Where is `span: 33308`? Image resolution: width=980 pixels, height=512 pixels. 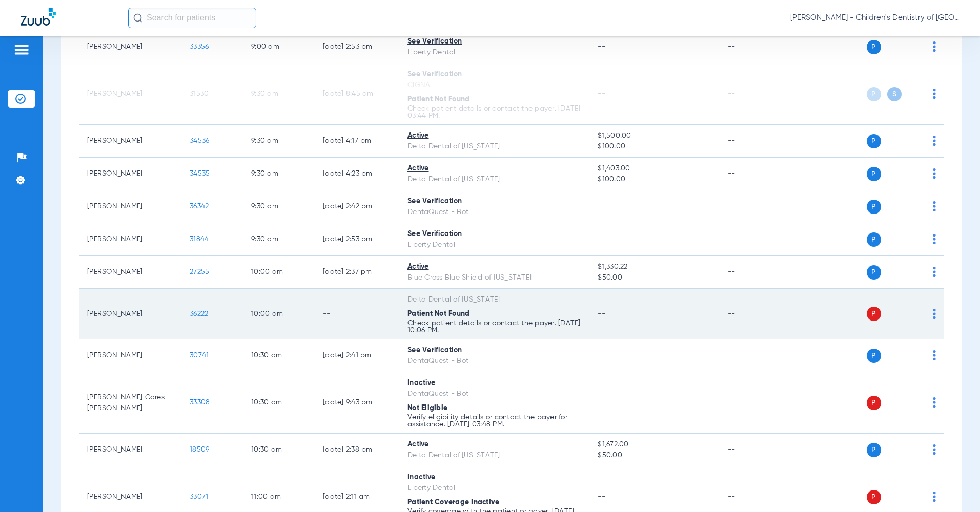 span: 33308 is located at coordinates (199, 402).